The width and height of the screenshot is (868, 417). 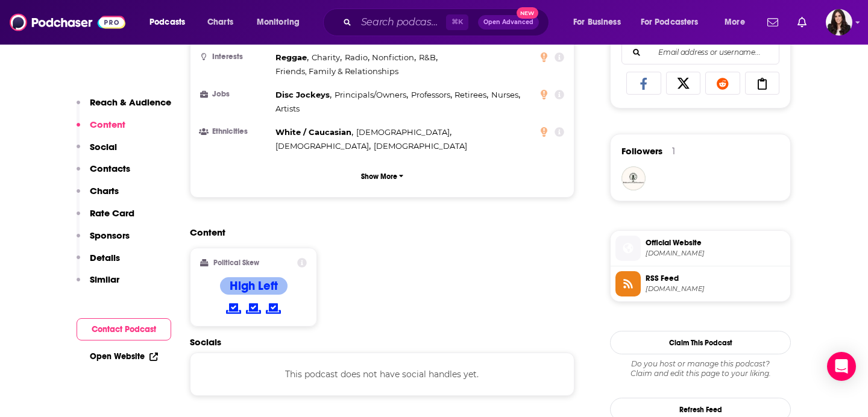 What do you see at coordinates (254, 285) in the screenshot?
I see `h4: High Left` at bounding box center [254, 285].